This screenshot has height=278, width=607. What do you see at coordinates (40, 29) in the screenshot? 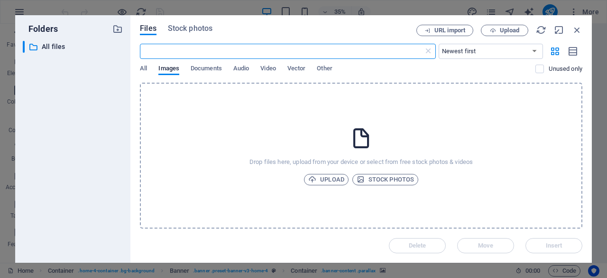
I see `p: Folders` at bounding box center [40, 29].